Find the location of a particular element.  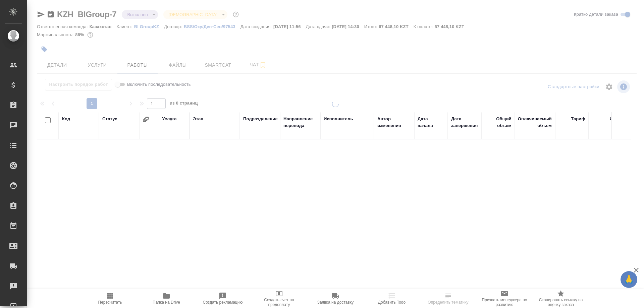

button: Сгруппировать is located at coordinates (146, 120).